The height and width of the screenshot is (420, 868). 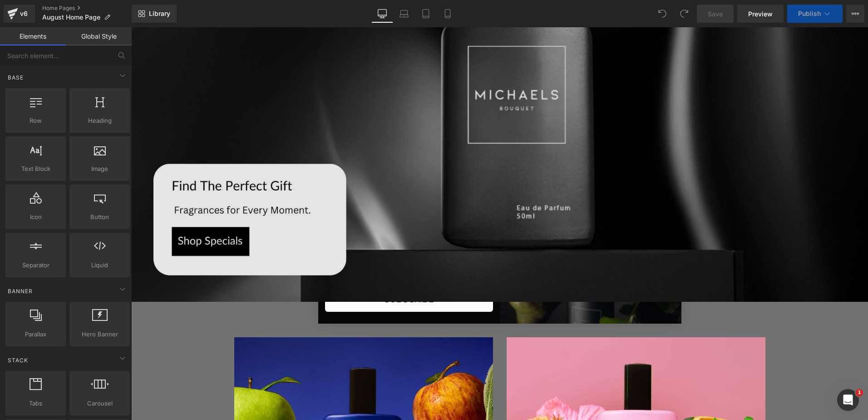 I want to click on a: Laptop, so click(x=404, y=14).